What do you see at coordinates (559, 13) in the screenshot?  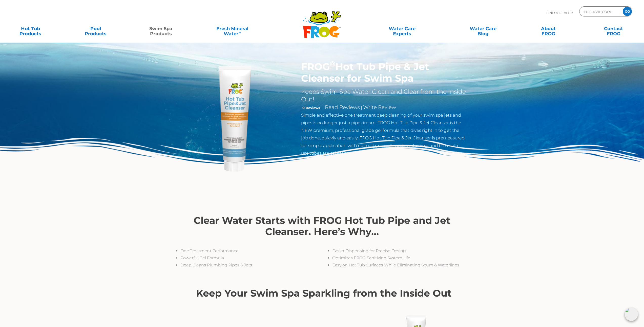 I see `p: Find A Dealer` at bounding box center [559, 13].